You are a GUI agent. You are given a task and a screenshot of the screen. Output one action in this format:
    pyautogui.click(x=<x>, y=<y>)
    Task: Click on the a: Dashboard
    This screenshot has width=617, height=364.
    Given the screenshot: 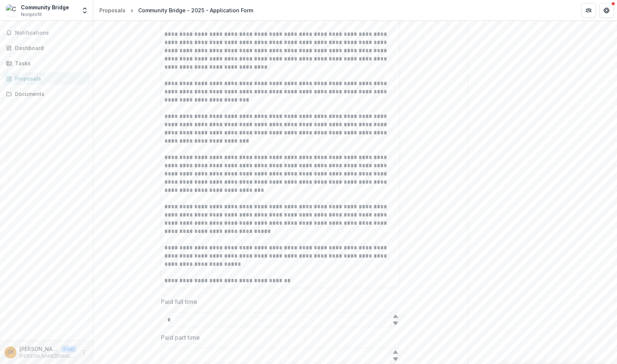 What is the action you would take?
    pyautogui.click(x=46, y=48)
    